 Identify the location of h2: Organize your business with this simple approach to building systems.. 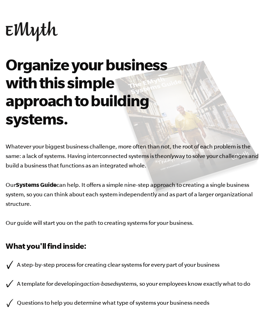
(89, 92).